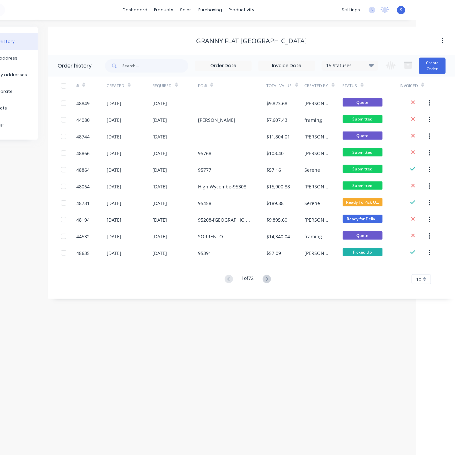 The width and height of the screenshot is (455, 455). What do you see at coordinates (83, 220) in the screenshot?
I see `div: 48194` at bounding box center [83, 220].